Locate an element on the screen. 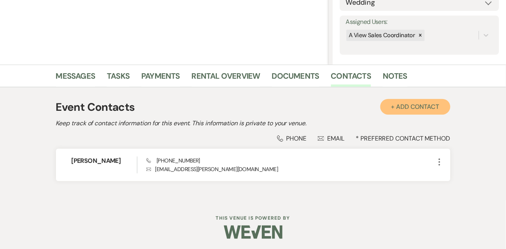 The height and width of the screenshot is (249, 506). label: Assigned Users: is located at coordinates (419, 22).